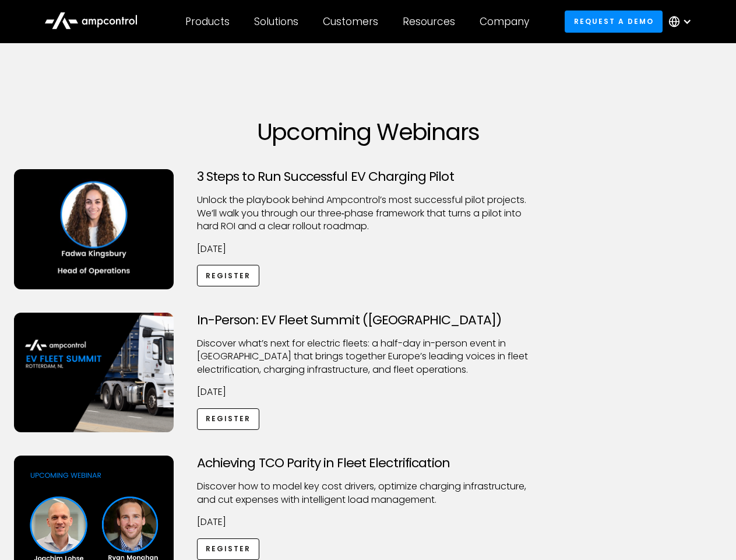  What do you see at coordinates (504, 22) in the screenshot?
I see `div: Company` at bounding box center [504, 22].